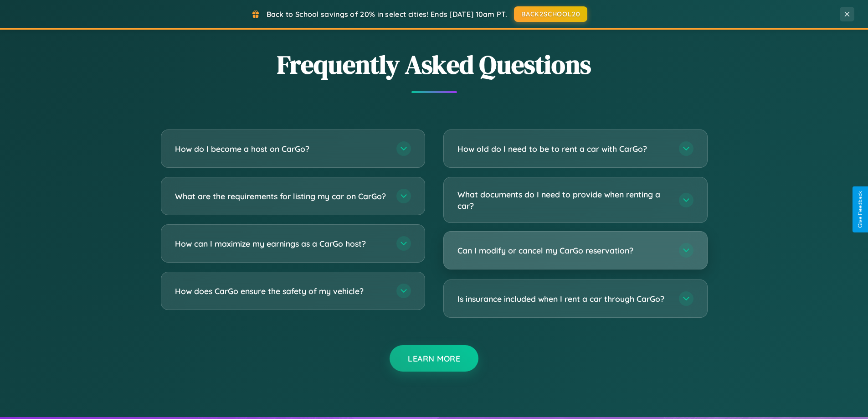 The width and height of the screenshot is (868, 419). What do you see at coordinates (434, 65) in the screenshot?
I see `h2: Frequently Asked Questions` at bounding box center [434, 65].